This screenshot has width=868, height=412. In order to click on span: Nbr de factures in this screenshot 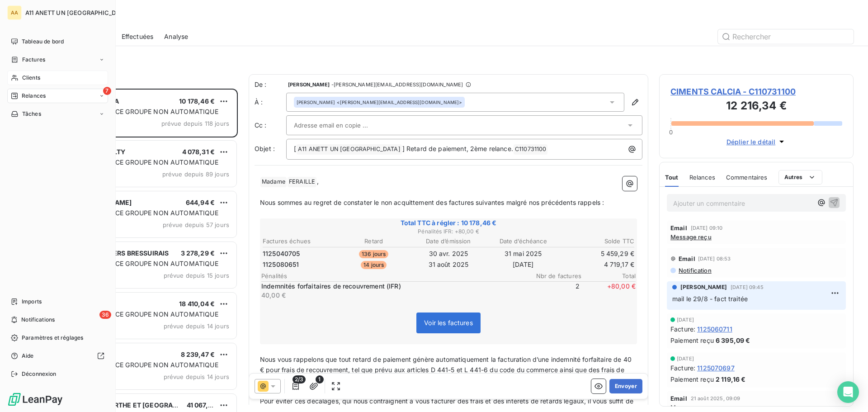, I will do `click(554, 276)`.